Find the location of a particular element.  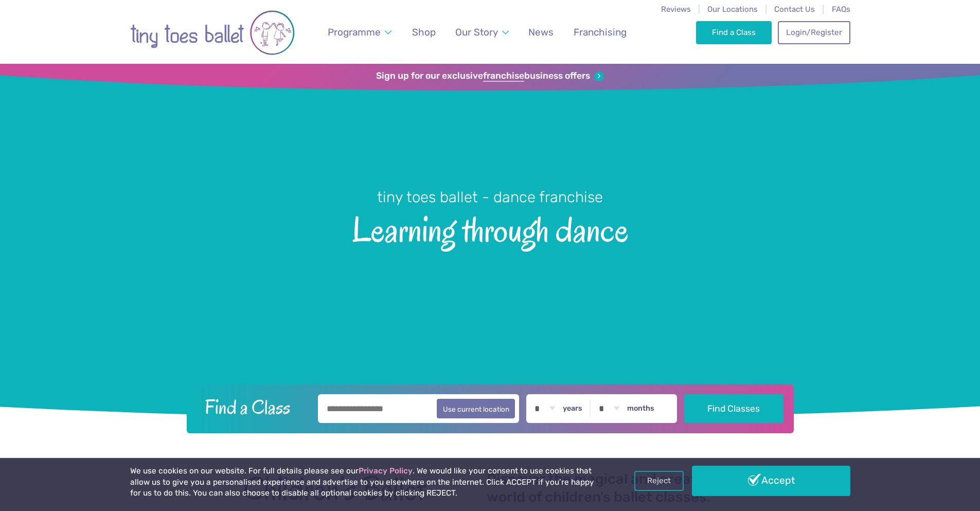

a: Our Locations is located at coordinates (732, 9).